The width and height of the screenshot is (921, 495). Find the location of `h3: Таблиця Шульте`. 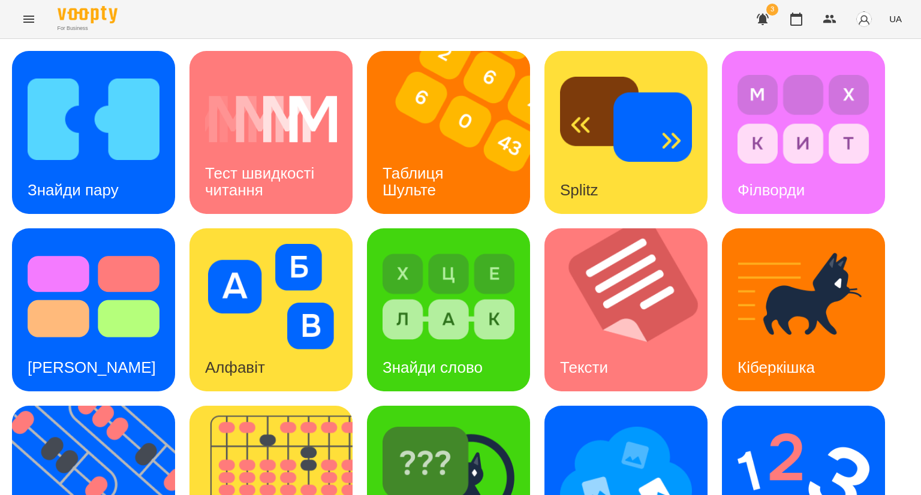

h3: Таблиця Шульте is located at coordinates (415, 181).